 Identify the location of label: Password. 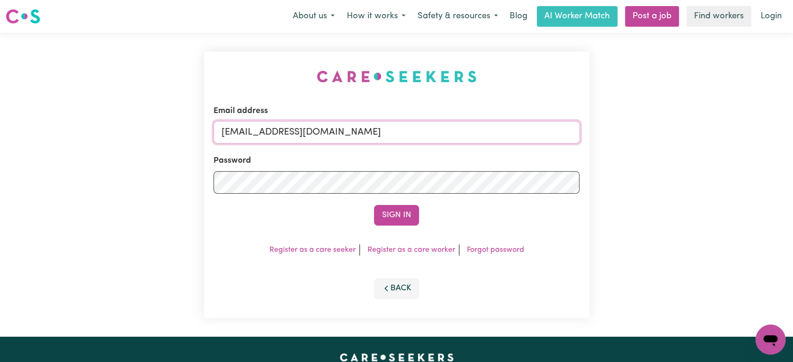
(232, 161).